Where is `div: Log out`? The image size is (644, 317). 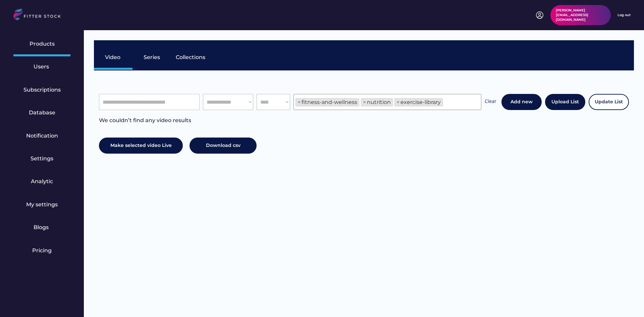
div: Log out is located at coordinates (624, 15).